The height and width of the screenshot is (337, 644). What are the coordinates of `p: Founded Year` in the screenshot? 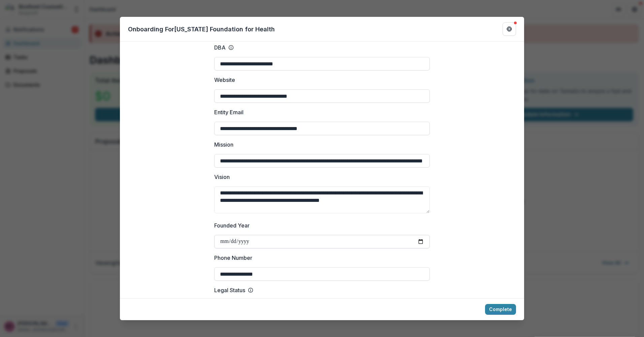 It's located at (232, 226).